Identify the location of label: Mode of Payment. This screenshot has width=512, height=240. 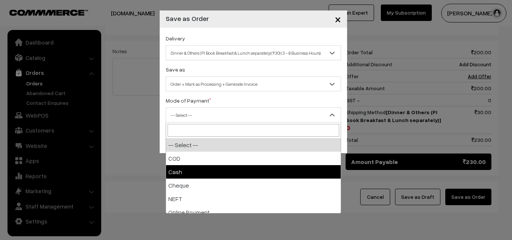
(188, 100).